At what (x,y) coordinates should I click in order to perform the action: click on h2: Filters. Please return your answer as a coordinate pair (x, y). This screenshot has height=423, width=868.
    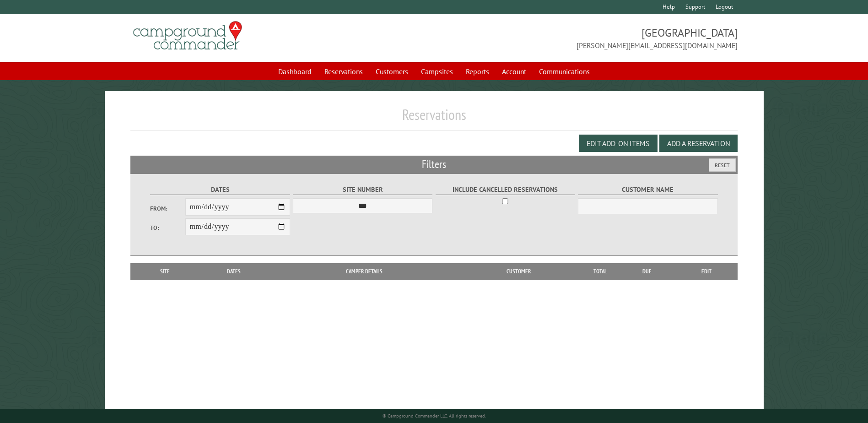
    Looking at the image, I should click on (434, 164).